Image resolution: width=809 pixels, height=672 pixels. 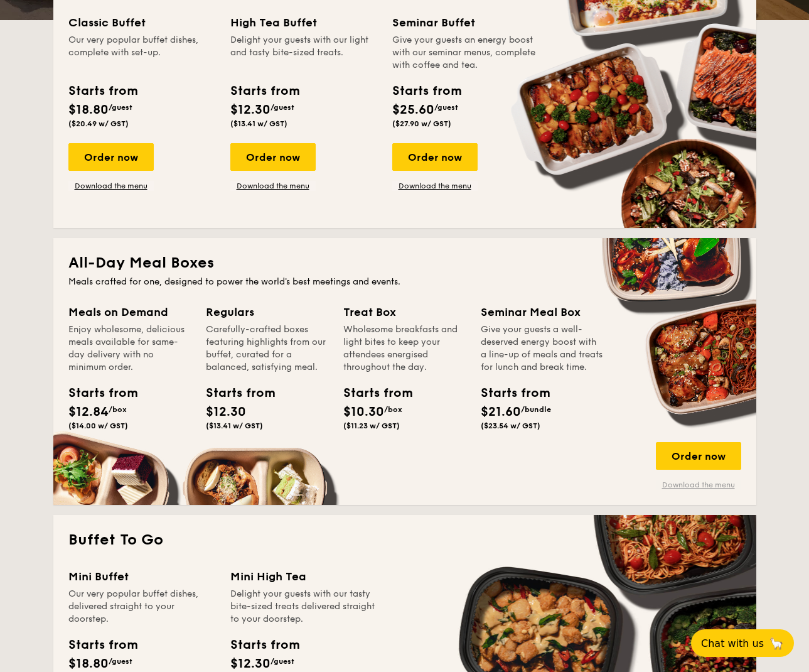 I want to click on div: Classic Buffet, so click(x=142, y=23).